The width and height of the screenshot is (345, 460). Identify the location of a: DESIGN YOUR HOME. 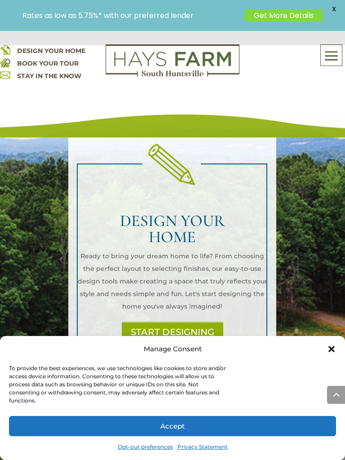
(51, 51).